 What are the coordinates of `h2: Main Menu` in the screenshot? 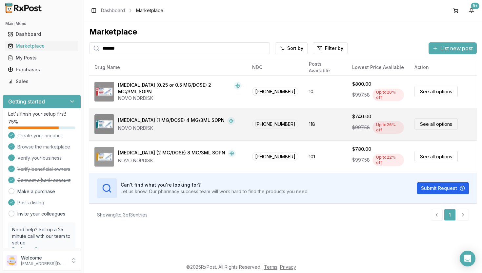 It's located at (42, 24).